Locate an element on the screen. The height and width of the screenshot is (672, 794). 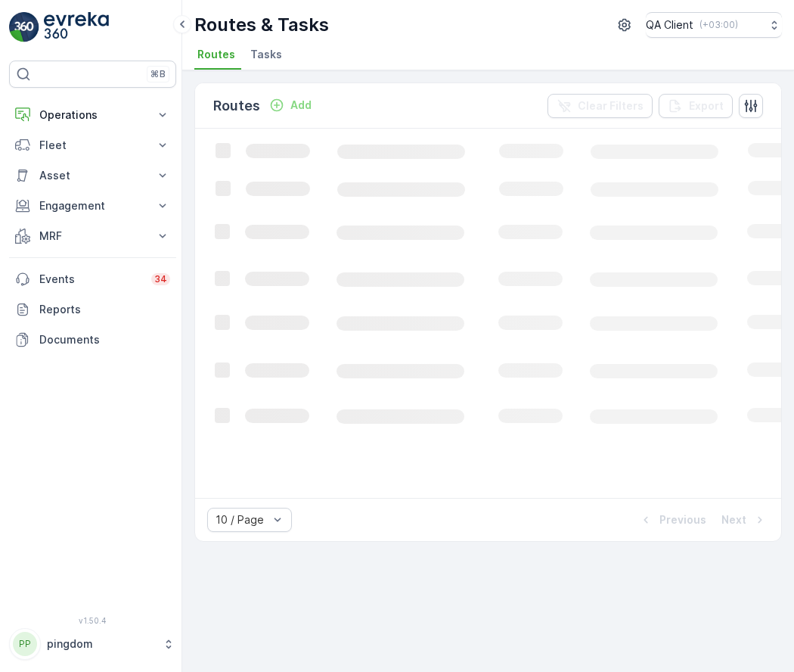
p: Reports is located at coordinates (104, 309).